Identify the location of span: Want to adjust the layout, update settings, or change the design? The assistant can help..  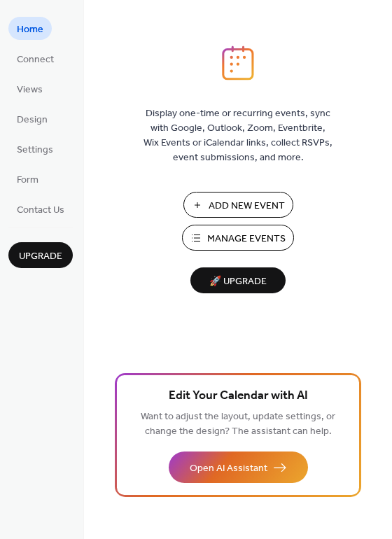
(238, 424).